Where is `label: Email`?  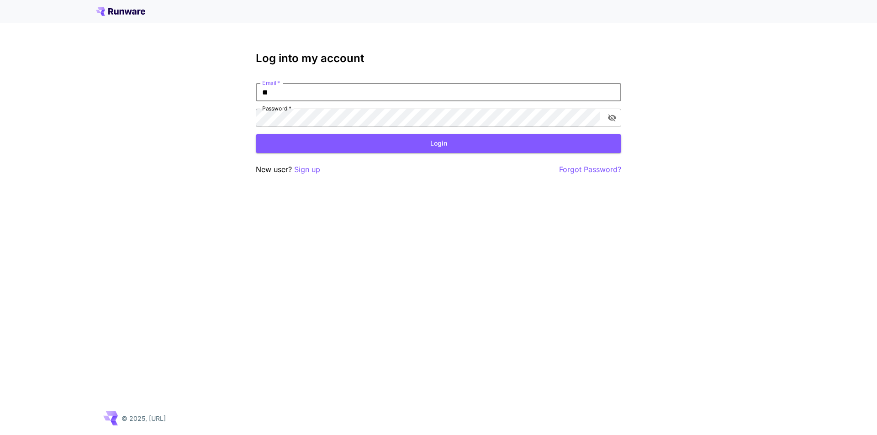
label: Email is located at coordinates (271, 83).